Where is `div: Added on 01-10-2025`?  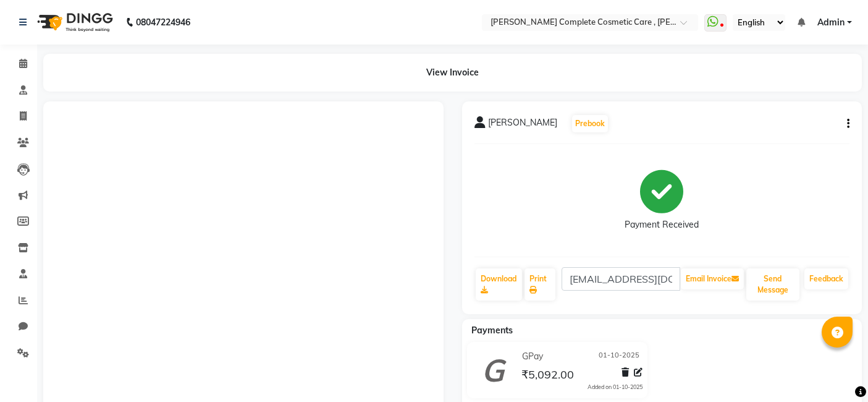
div: Added on 01-10-2025 is located at coordinates (615, 387).